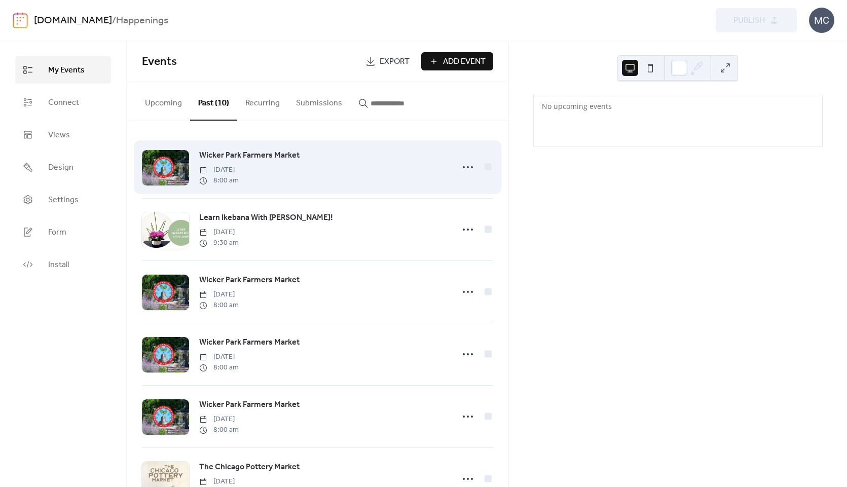 The width and height of the screenshot is (847, 487). What do you see at coordinates (213, 101) in the screenshot?
I see `button: Past (10)` at bounding box center [213, 101].